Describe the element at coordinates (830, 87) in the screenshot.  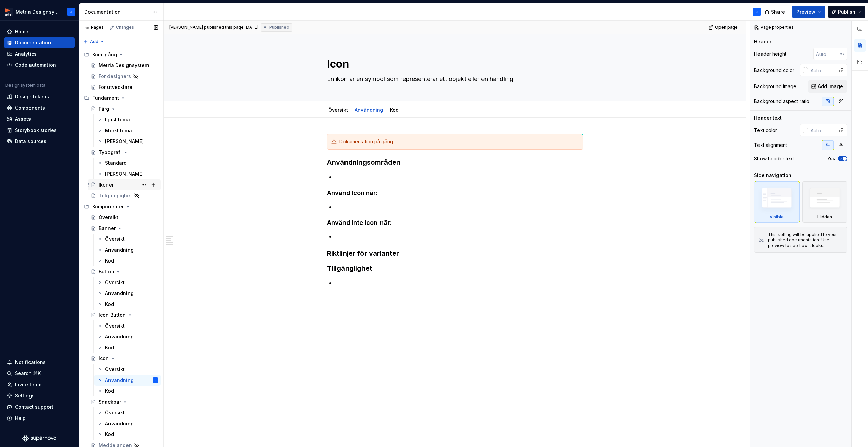
I see `span: Add image` at that location.